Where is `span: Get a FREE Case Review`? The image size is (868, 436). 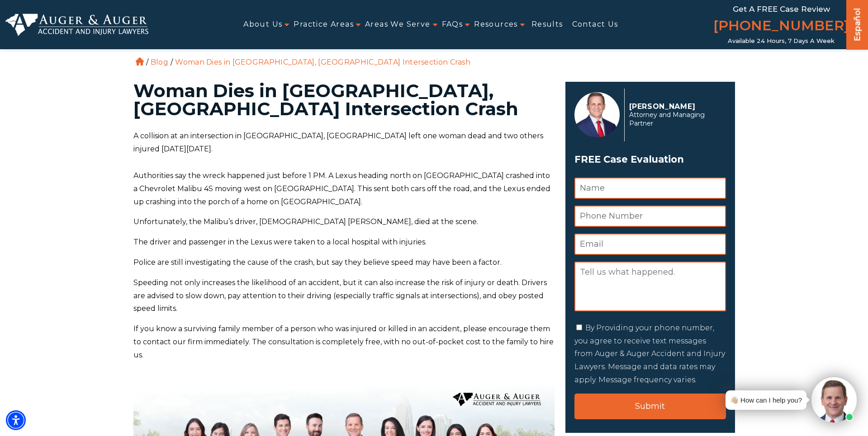
span: Get a FREE Case Review is located at coordinates (781, 9).